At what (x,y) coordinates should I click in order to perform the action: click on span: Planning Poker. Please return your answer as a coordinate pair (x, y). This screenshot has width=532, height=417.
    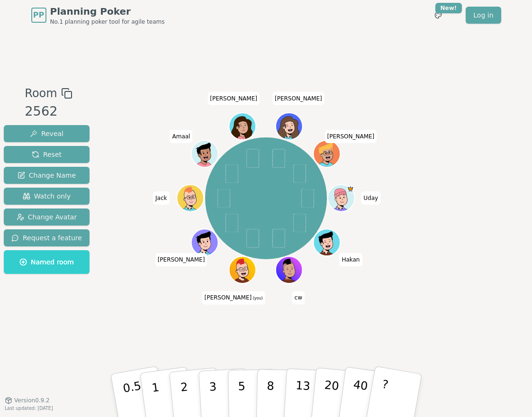
    Looking at the image, I should click on (107, 12).